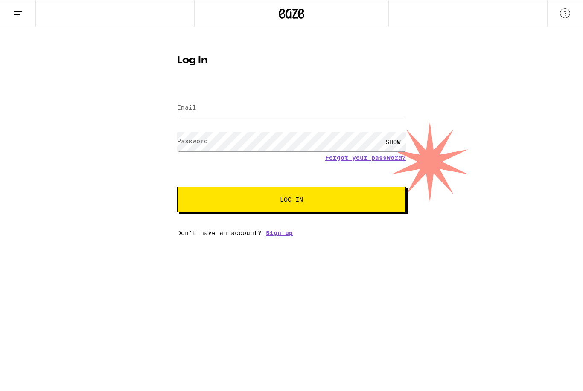  Describe the element at coordinates (393, 142) in the screenshot. I see `div: SHOW` at that location.